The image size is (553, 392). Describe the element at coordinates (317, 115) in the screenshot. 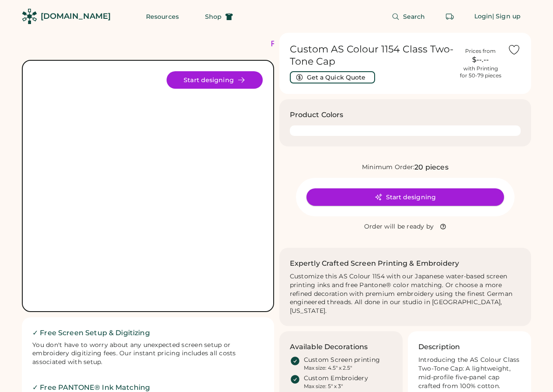

I see `h3: Product Colors` at that location.